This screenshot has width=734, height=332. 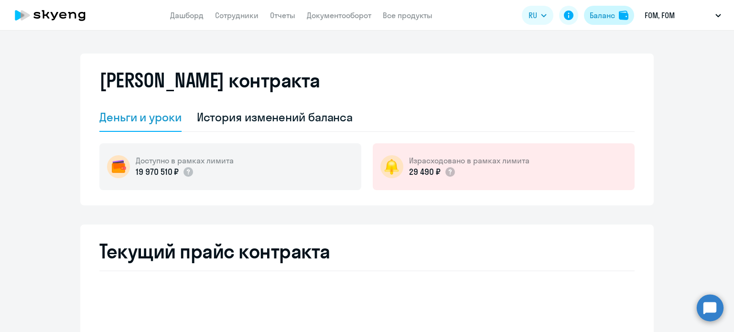 I want to click on img: wallet-circle.png, so click(x=119, y=167).